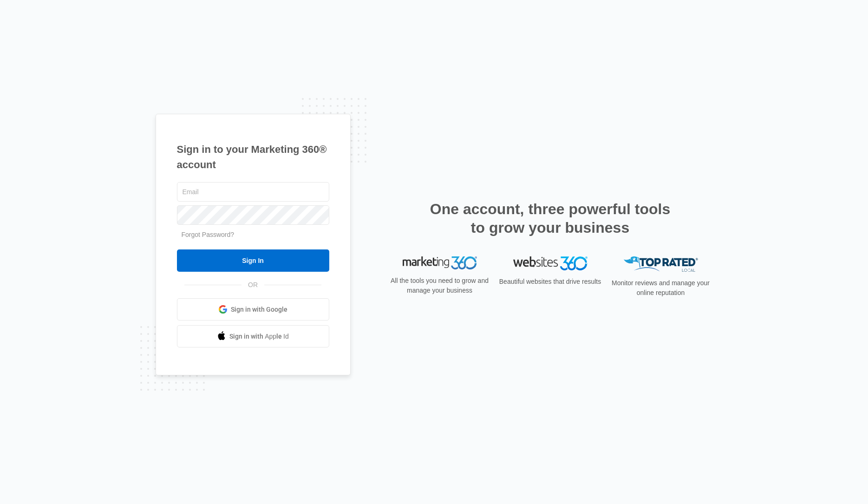  Describe the element at coordinates (550, 218) in the screenshot. I see `h2: One account, three powerful tools to grow your business` at that location.